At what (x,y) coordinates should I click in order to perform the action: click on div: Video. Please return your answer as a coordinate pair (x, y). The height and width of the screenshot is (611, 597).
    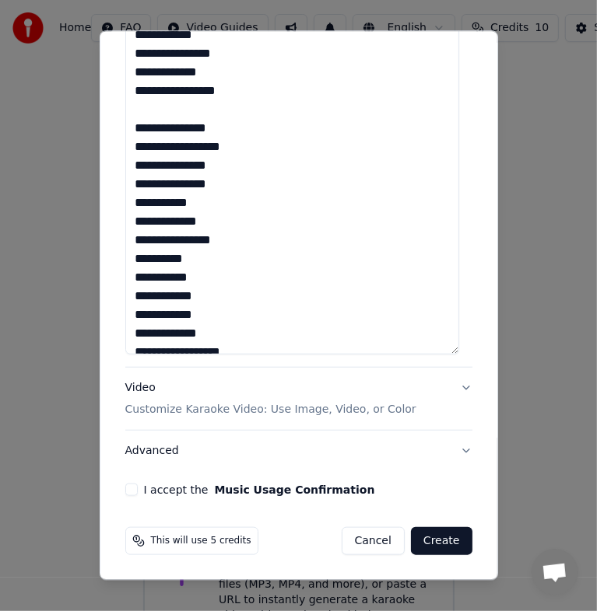
    Looking at the image, I should click on (271, 399).